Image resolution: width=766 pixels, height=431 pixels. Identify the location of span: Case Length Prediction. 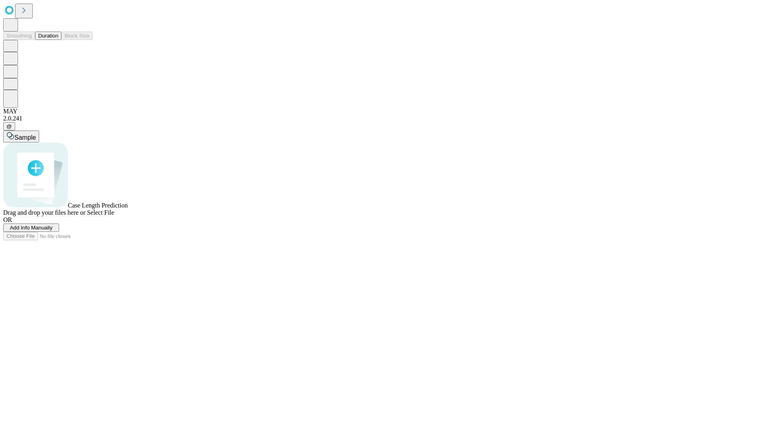
(98, 205).